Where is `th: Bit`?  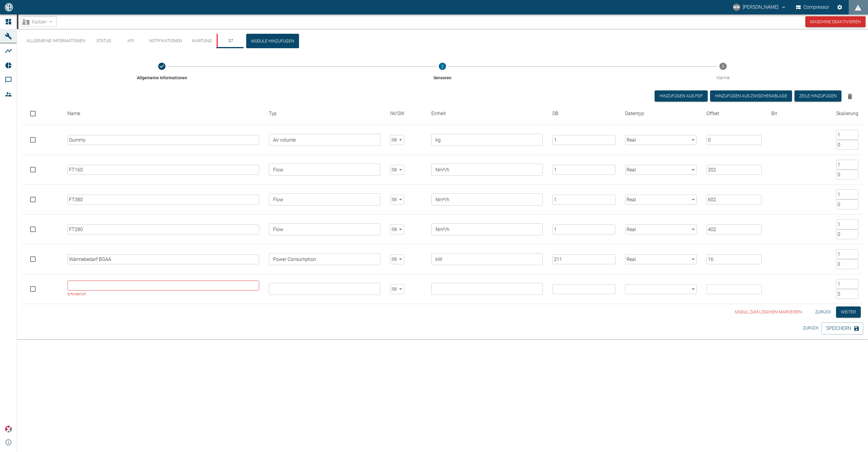
th: Bit is located at coordinates (799, 114).